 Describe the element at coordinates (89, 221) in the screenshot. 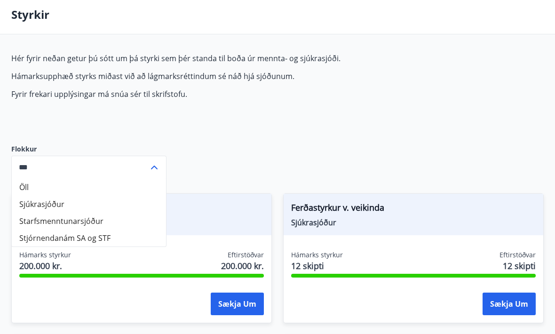

I see `li: Starfsmenntunarsjóður` at that location.